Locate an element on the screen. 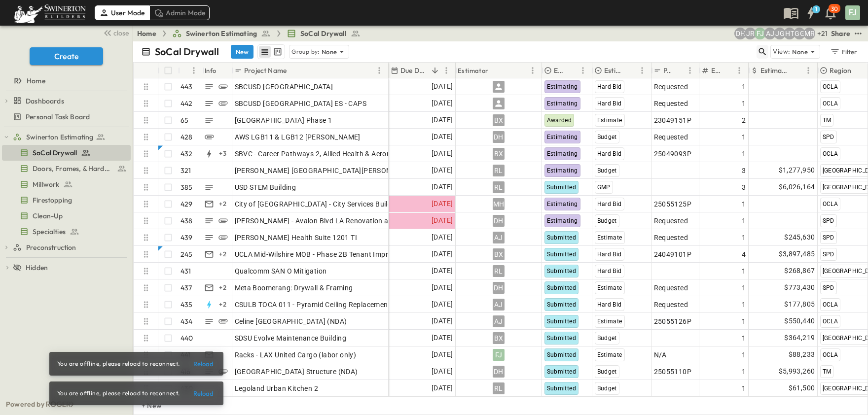 Image resolution: width=868 pixels, height=415 pixels. a: Preconstruction is located at coordinates (71, 248).